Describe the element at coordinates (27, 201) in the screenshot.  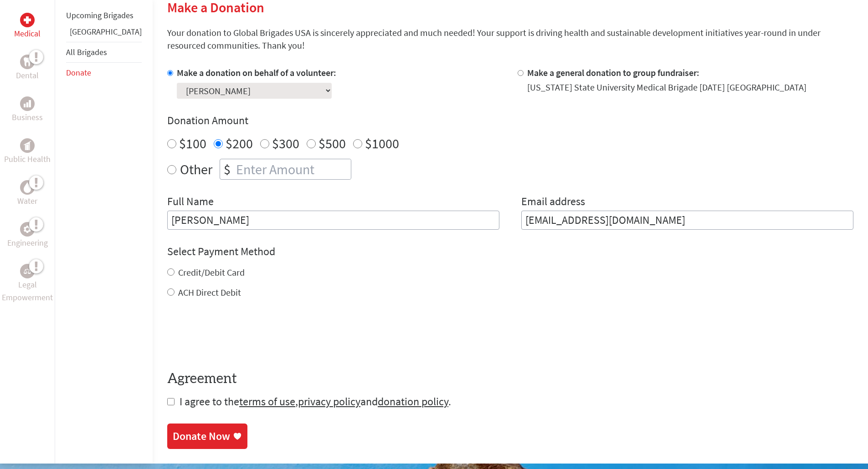
I see `p: Water` at that location.